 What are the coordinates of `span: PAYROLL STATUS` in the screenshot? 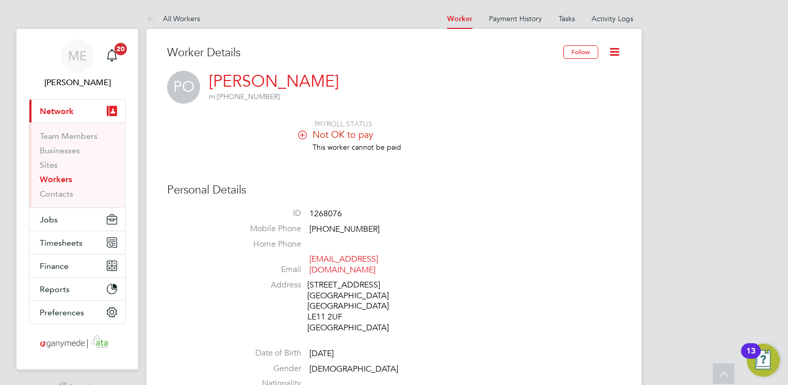 It's located at (344, 124).